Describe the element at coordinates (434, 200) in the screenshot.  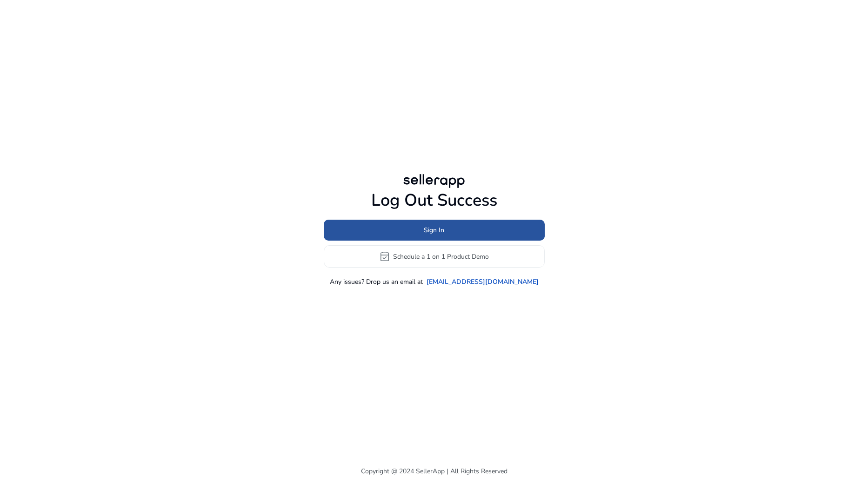
I see `h1: Log Out Success` at that location.